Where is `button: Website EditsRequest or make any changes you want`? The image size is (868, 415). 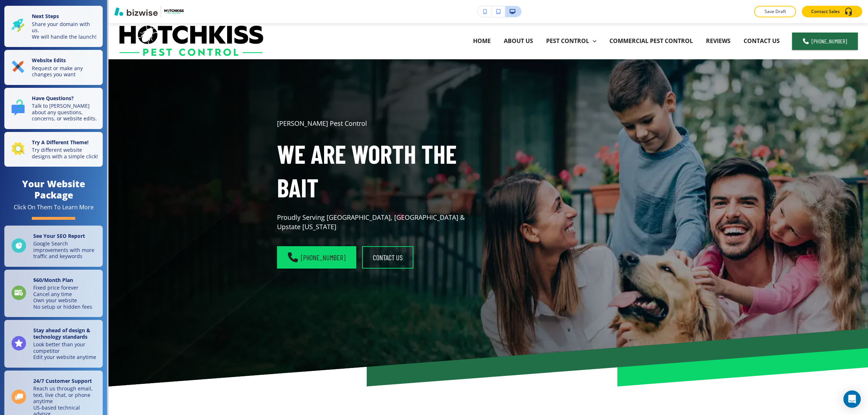
button: Website EditsRequest or make any changes you want is located at coordinates (54, 67).